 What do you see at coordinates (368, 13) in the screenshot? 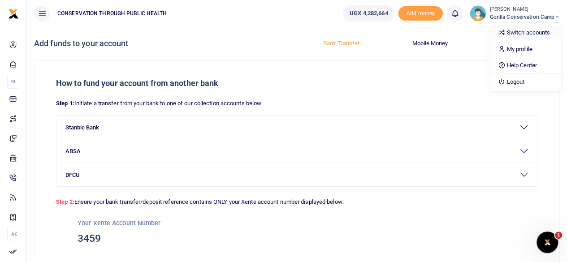
I see `span: UGX 4,282,664` at bounding box center [368, 13].